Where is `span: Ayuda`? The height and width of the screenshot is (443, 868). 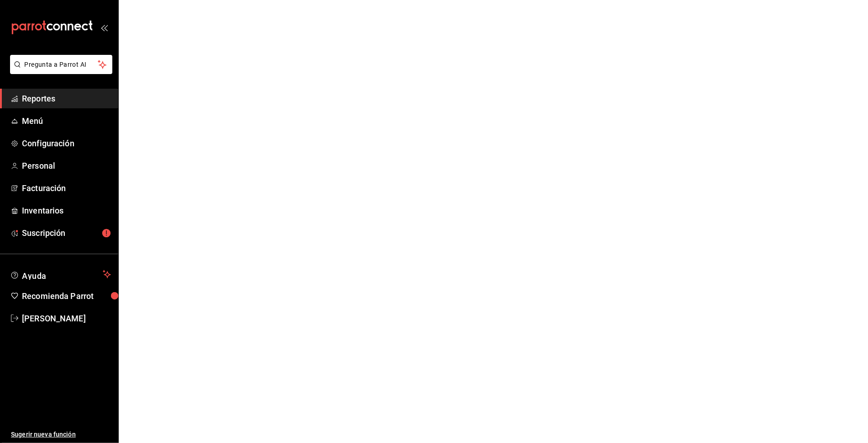
span: Ayuda is located at coordinates (60, 274).